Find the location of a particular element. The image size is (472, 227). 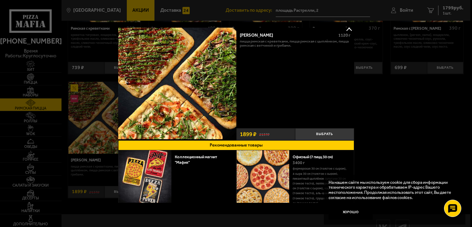

button: Выбрать is located at coordinates (325, 134).